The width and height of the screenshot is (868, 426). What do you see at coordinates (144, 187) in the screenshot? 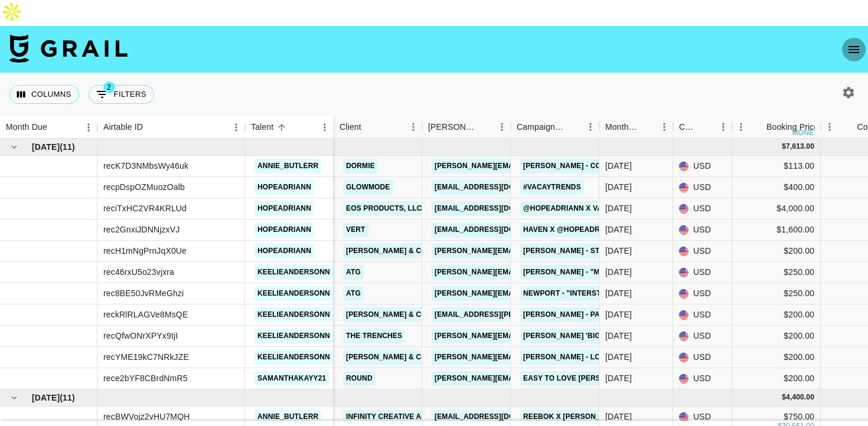
I see `div: recpDspOZMuozOalb` at bounding box center [144, 187].